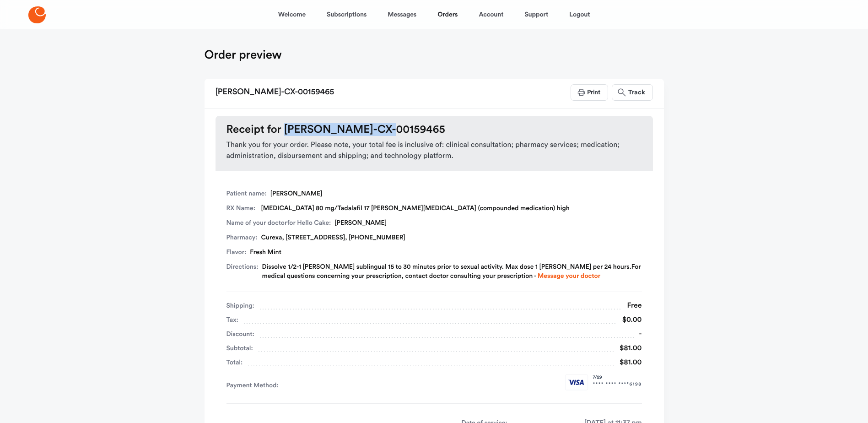 This screenshot has width=868, height=423. Describe the element at coordinates (242, 237) in the screenshot. I see `span: Pharmacy:` at that location.